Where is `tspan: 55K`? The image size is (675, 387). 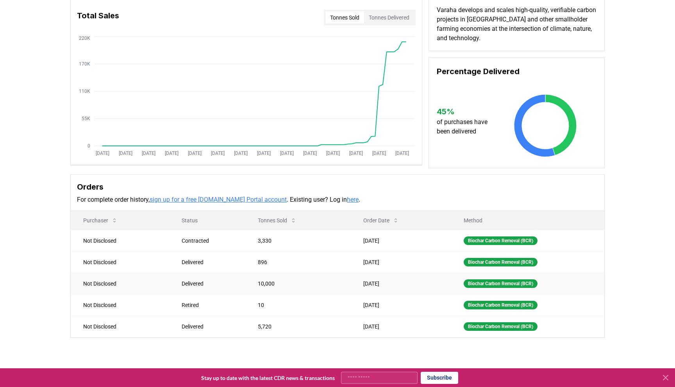 tspan: 55K is located at coordinates (86, 119).